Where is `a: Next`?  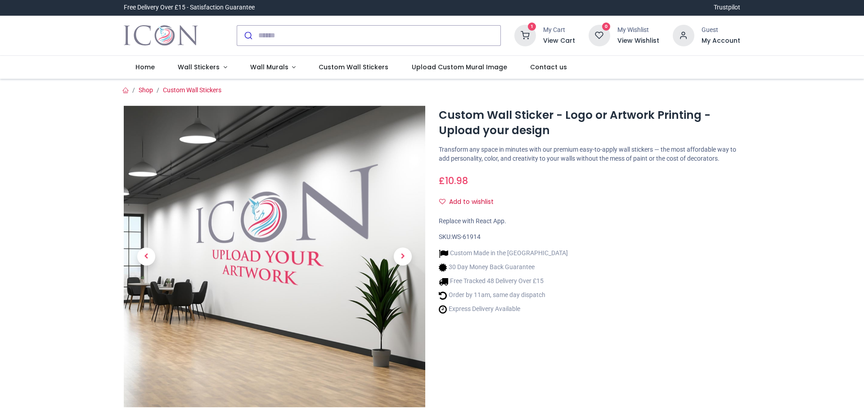 a: Next is located at coordinates (403, 256).